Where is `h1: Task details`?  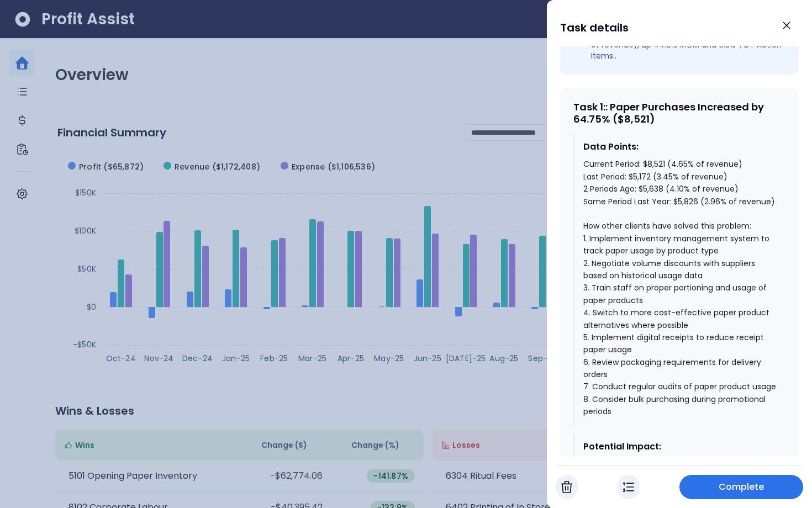
h1: Task details is located at coordinates (594, 28).